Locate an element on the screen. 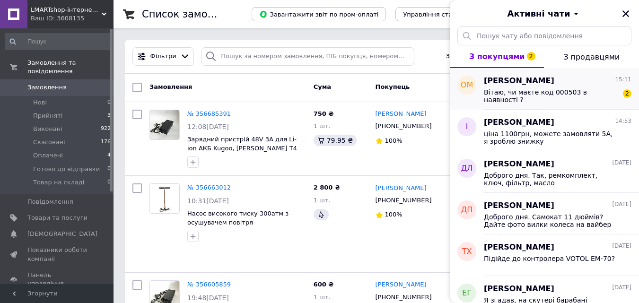 The width and height of the screenshot is (639, 303). span: Підійде до контролера VOTOL EM-70? is located at coordinates (549, 259).